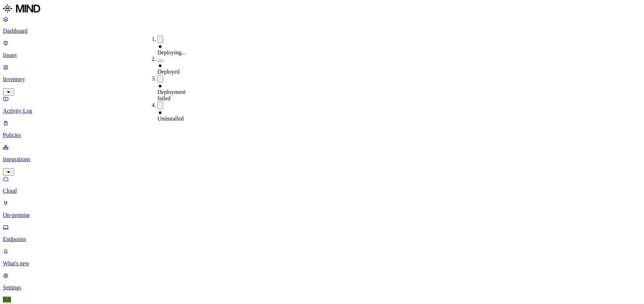 This screenshot has height=304, width=644. What do you see at coordinates (322, 159) in the screenshot?
I see `p: Integrations` at bounding box center [322, 159].